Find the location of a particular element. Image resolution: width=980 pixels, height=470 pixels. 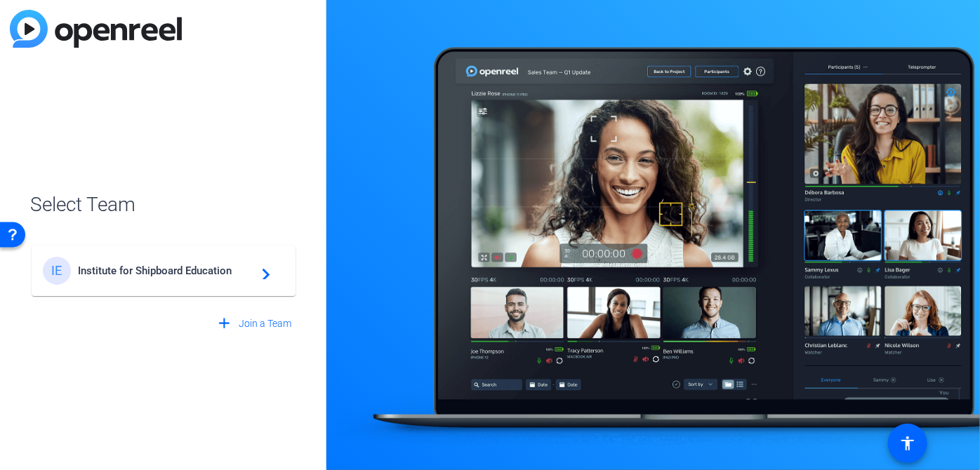

mat-icon: accessibility is located at coordinates (908, 443).